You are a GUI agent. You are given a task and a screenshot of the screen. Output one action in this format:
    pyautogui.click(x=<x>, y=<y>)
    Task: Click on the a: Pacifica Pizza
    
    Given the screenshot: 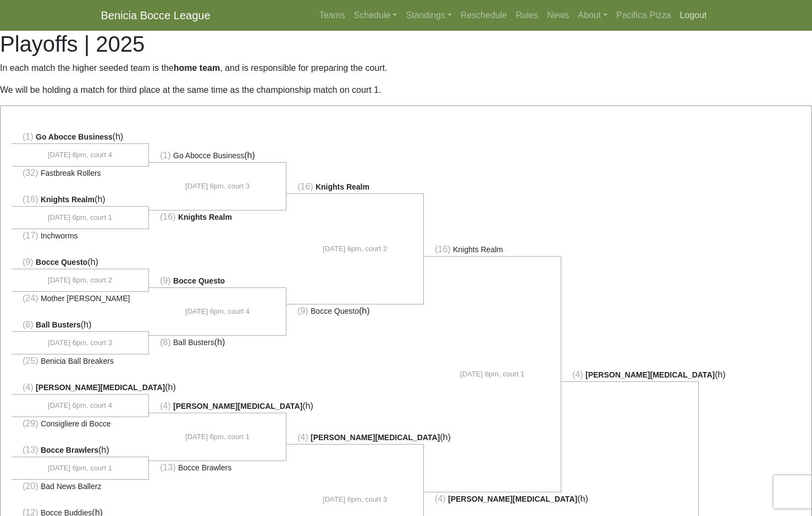 What is the action you would take?
    pyautogui.click(x=644, y=16)
    